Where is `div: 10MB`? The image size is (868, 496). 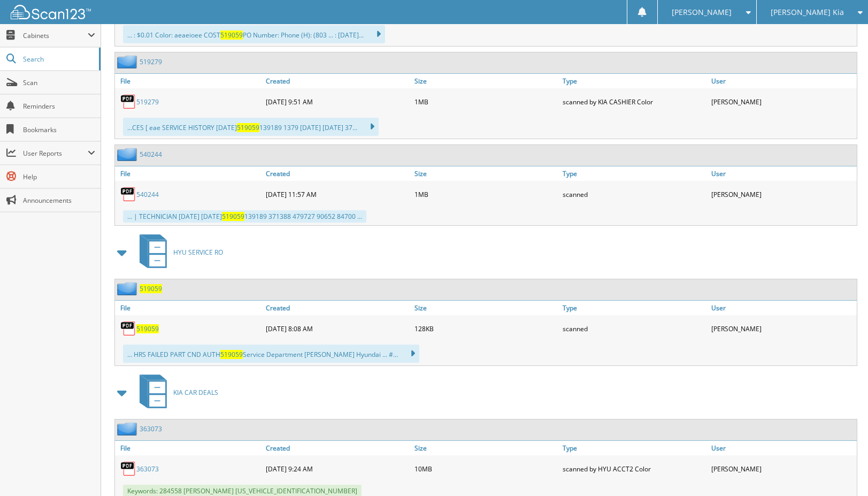
div: 10MB is located at coordinates (485, 468).